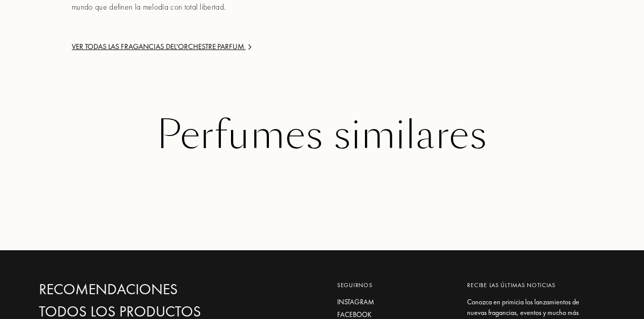 The width and height of the screenshot is (644, 319). I want to click on img: arrow.png, so click(250, 47).